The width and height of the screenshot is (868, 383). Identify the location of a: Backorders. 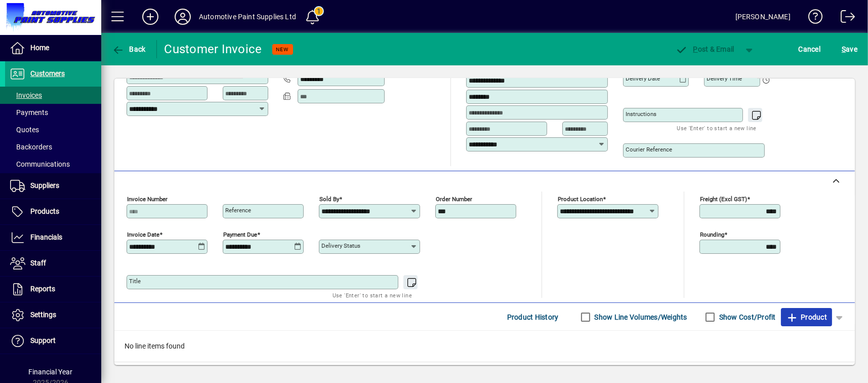
(53, 147).